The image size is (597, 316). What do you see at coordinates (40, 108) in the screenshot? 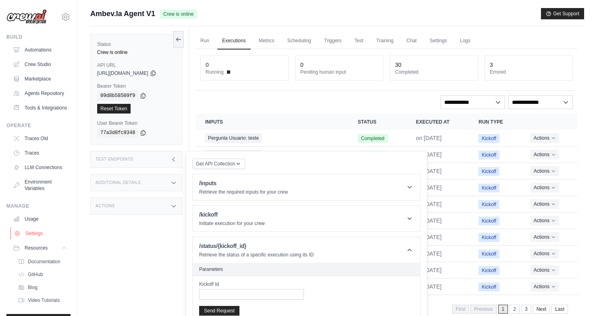
I see `a: Tools & Integrations` at bounding box center [40, 108].